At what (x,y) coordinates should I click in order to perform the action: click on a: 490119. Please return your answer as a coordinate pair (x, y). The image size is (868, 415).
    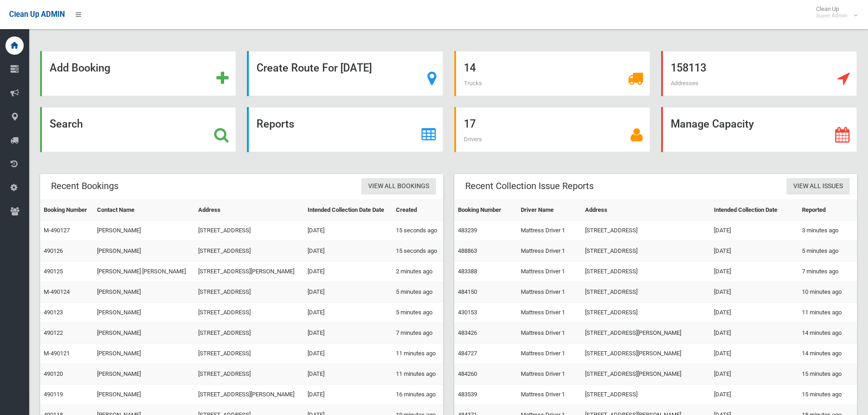
    Looking at the image, I should click on (53, 394).